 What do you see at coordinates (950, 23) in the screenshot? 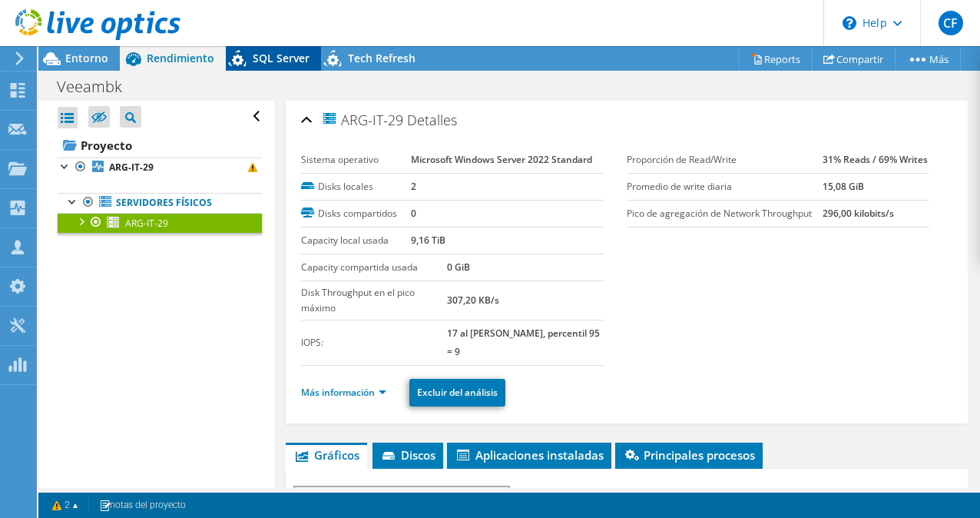
I see `span: CF` at bounding box center [950, 23].